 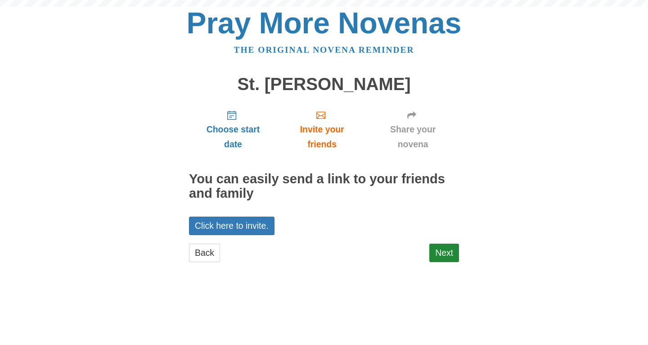 What do you see at coordinates (232, 225) in the screenshot?
I see `a: Click here to invite.` at bounding box center [232, 225].